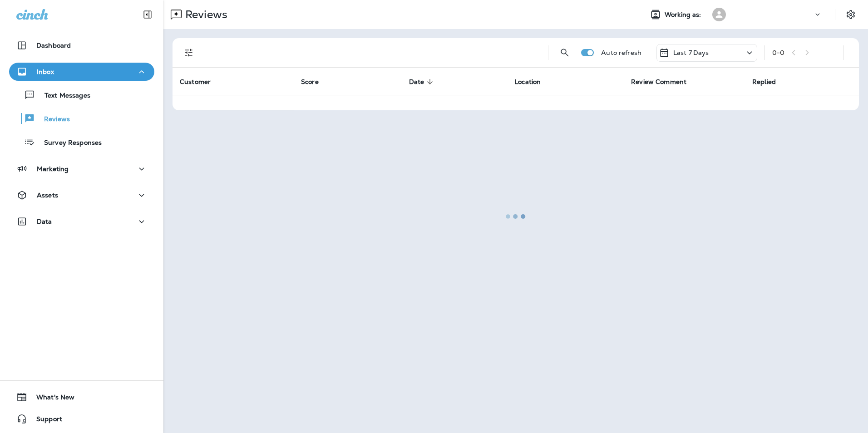  Describe the element at coordinates (44, 222) in the screenshot. I see `p: Data` at that location.